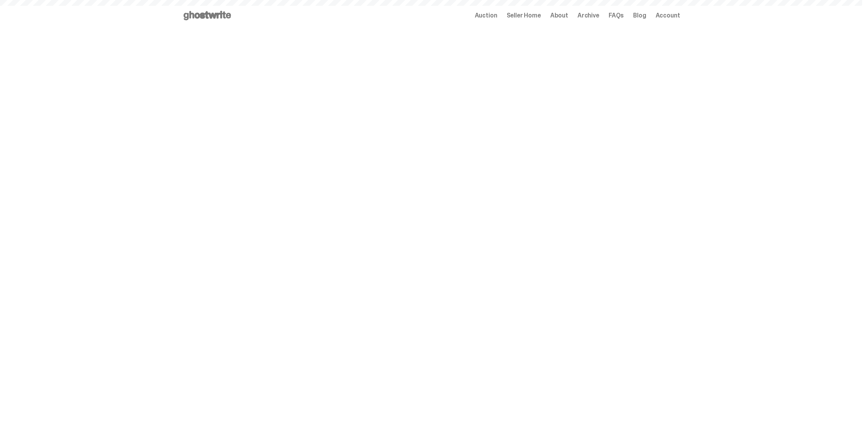  Describe the element at coordinates (616, 15) in the screenshot. I see `a: FAQs` at that location.